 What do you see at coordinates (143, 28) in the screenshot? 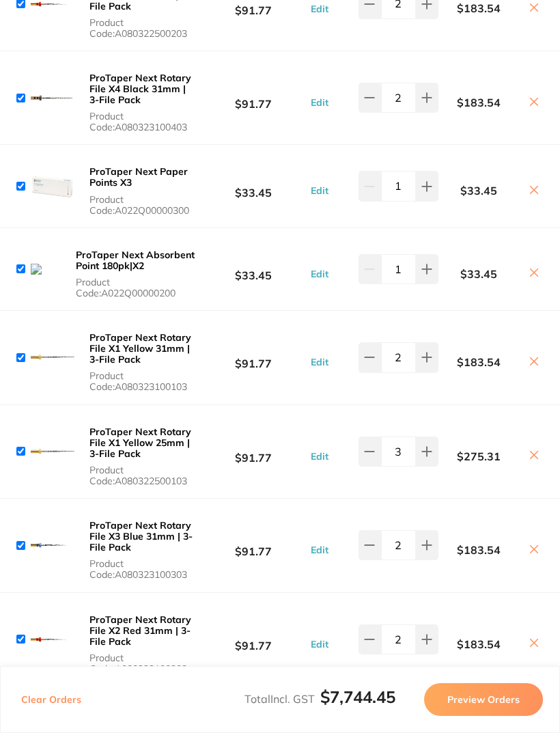
I see `span: Product Code: A080322500203` at bounding box center [143, 28].